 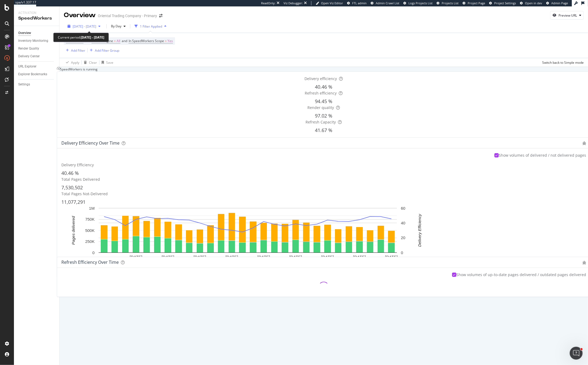 What do you see at coordinates (534, 3) in the screenshot?
I see `span: Open in dev` at bounding box center [534, 3].